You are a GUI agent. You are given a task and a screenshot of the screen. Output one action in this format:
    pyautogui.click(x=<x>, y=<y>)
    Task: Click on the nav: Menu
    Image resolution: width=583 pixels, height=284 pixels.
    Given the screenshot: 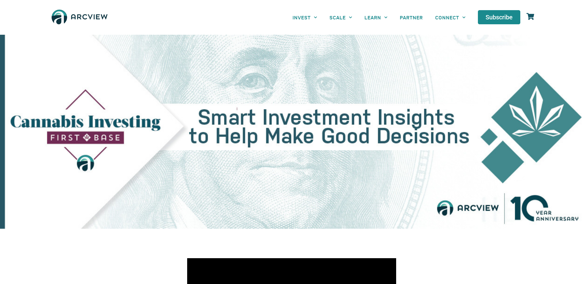 What is the action you would take?
    pyautogui.click(x=379, y=17)
    